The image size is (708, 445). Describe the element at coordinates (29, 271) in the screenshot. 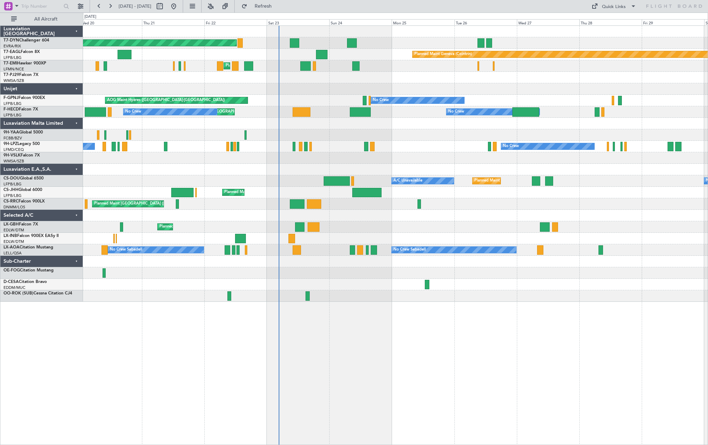

I see `a: OE-FOGCitation Mustang` at that location.